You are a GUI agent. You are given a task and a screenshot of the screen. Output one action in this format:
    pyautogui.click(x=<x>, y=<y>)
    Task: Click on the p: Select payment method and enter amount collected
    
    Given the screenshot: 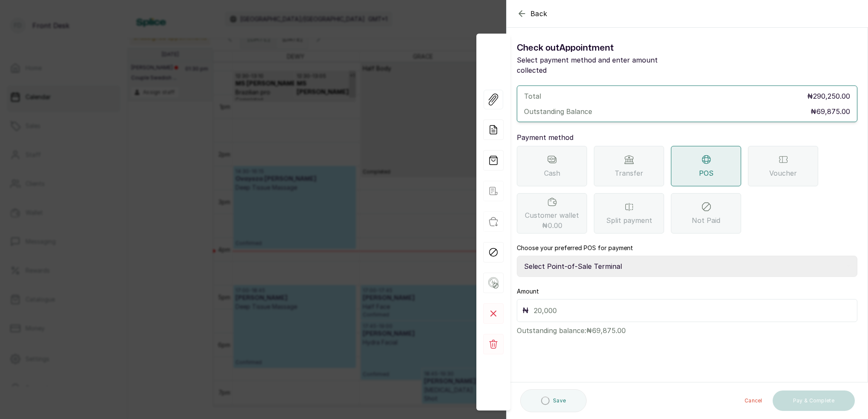 What is the action you would take?
    pyautogui.click(x=601, y=65)
    